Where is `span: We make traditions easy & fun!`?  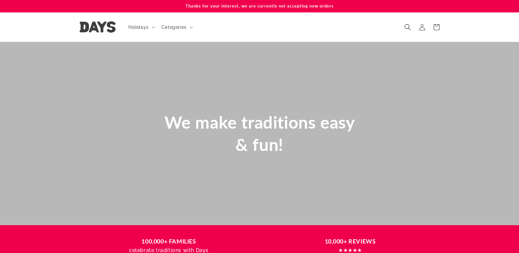
span: We make traditions easy & fun! is located at coordinates (260, 133).